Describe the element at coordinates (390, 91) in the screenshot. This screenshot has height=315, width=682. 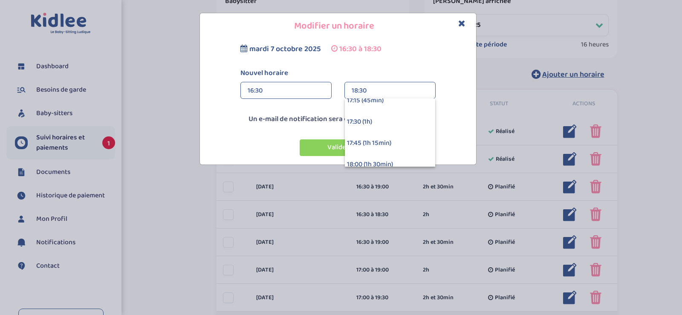
I see `div: 18:30` at that location.